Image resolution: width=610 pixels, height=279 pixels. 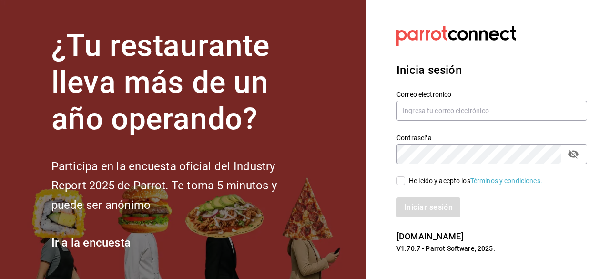 I want to click on h2: Participa en la encuesta oficial del Industry Report 2025 de Parrot. Te toma 5 minutos y puede se..., so click(x=180, y=186).